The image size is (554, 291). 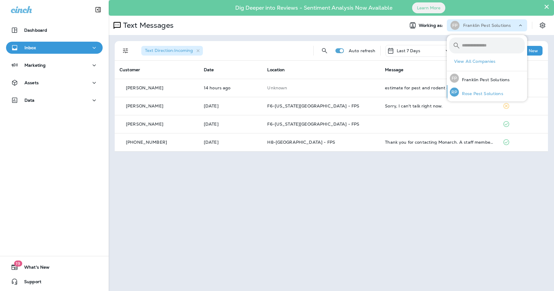 What do you see at coordinates (31, 83) in the screenshot?
I see `p: Assets` at bounding box center [31, 83].